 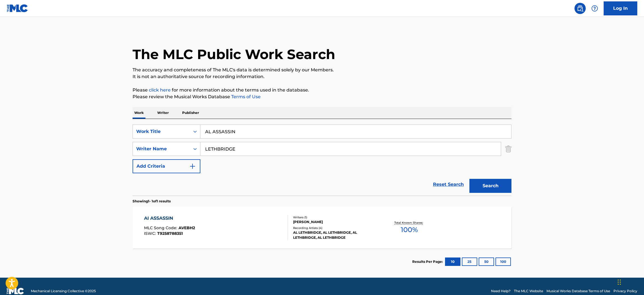 I want to click on div: AI ASSASSIN, so click(x=169, y=219).